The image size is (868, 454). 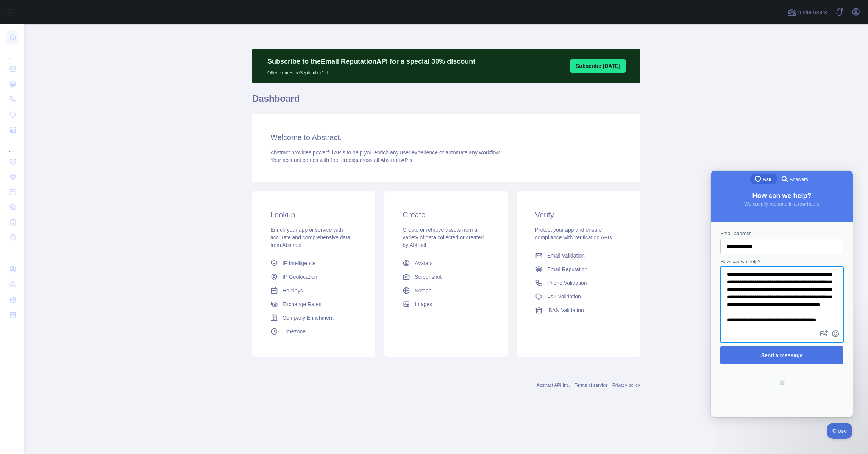 I want to click on span: Email Reputation, so click(x=568, y=269).